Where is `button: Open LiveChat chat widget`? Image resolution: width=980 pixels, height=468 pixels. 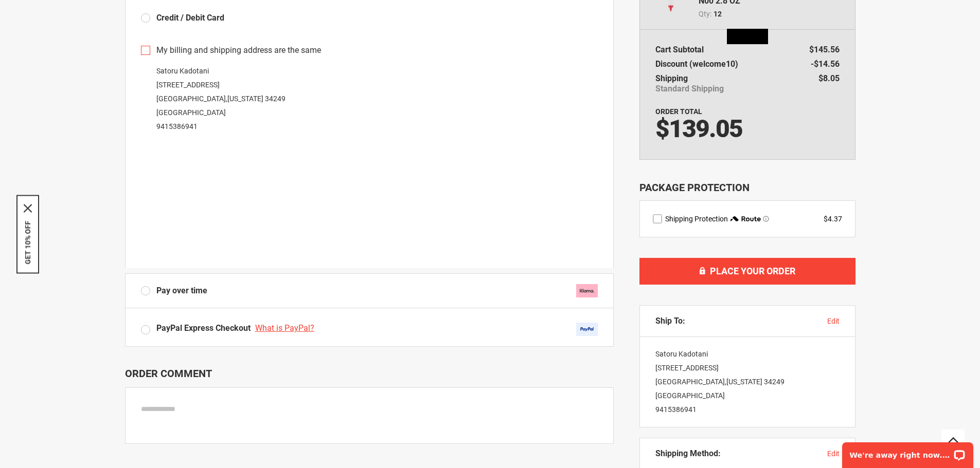
button: Open LiveChat chat widget is located at coordinates (125, 19).